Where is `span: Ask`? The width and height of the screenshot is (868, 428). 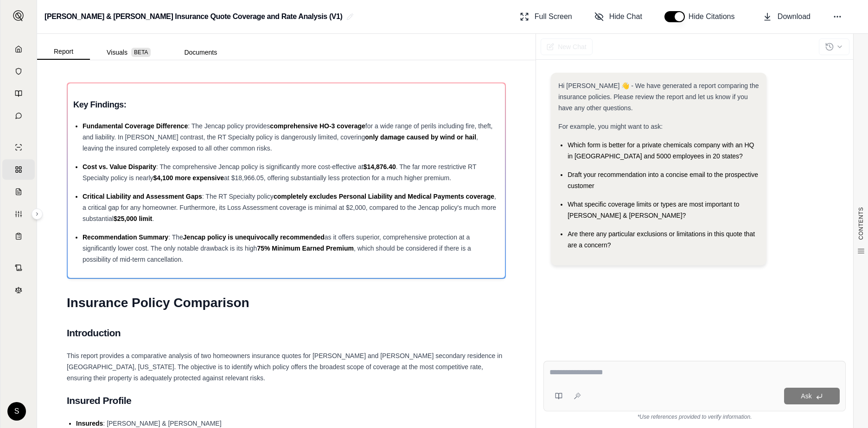 span: Ask is located at coordinates (806, 397).